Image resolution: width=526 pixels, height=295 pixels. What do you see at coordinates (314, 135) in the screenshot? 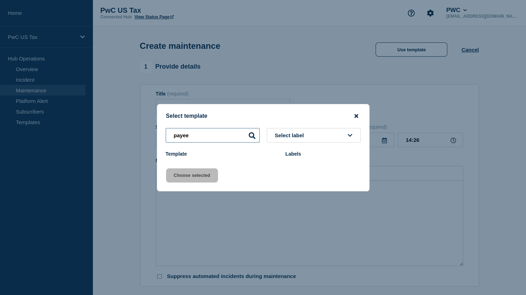
I see `button: Select label` at bounding box center [314, 135].